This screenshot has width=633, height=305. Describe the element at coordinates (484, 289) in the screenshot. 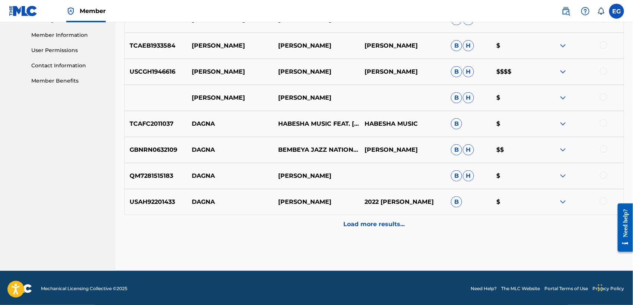

I see `a: Need Help?` at that location.